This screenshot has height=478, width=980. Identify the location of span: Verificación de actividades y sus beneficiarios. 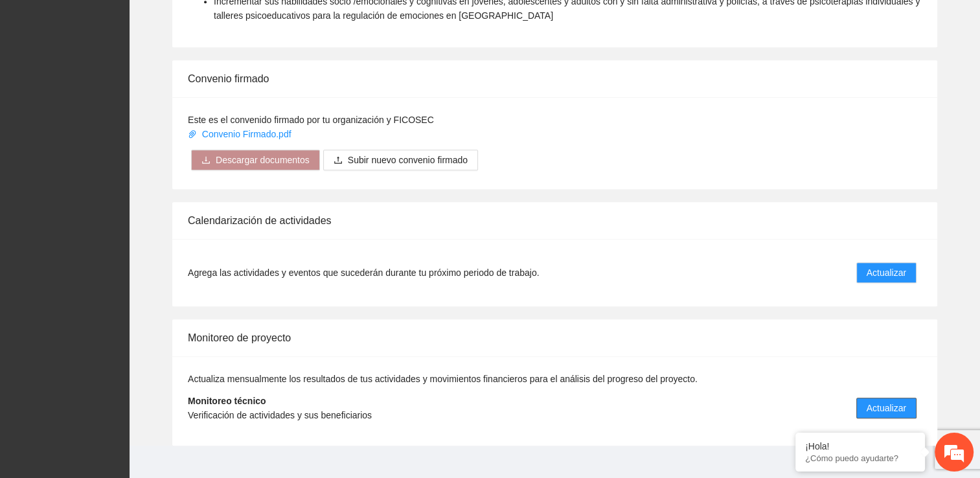
(280, 415).